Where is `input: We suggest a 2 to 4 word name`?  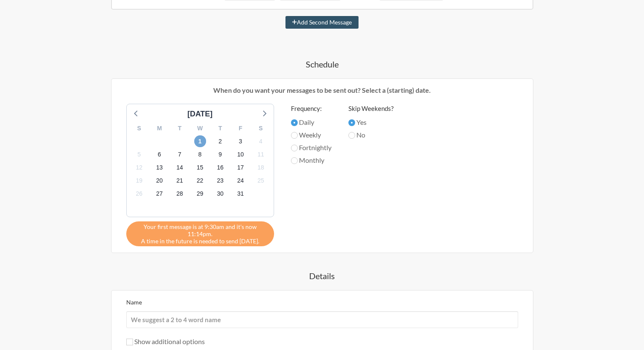 input: We suggest a 2 to 4 word name is located at coordinates (322, 320).